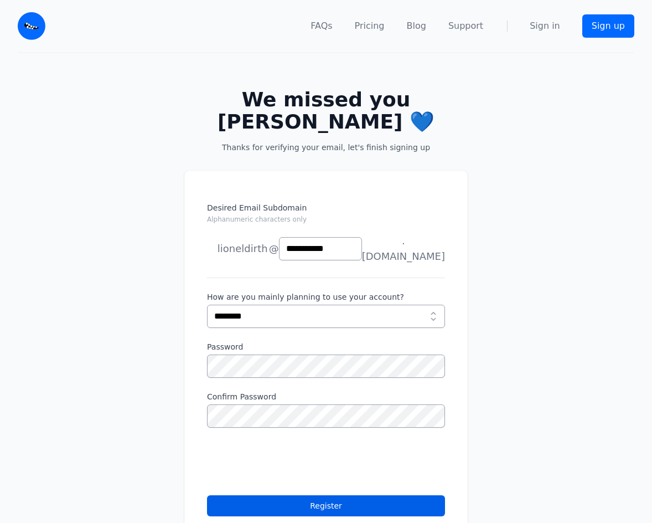  What do you see at coordinates (326, 217) in the screenshot?
I see `label: Desired Email Subdomain` at bounding box center [326, 217].